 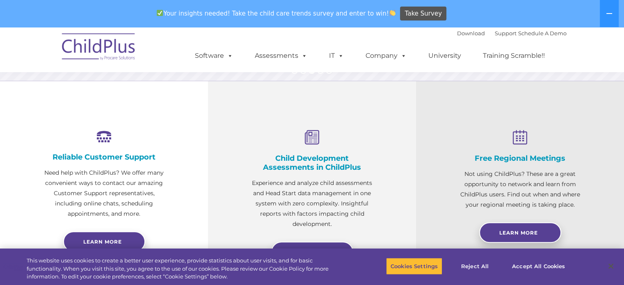 What do you see at coordinates (520, 158) in the screenshot?
I see `h4: Free Regional Meetings` at bounding box center [520, 158].